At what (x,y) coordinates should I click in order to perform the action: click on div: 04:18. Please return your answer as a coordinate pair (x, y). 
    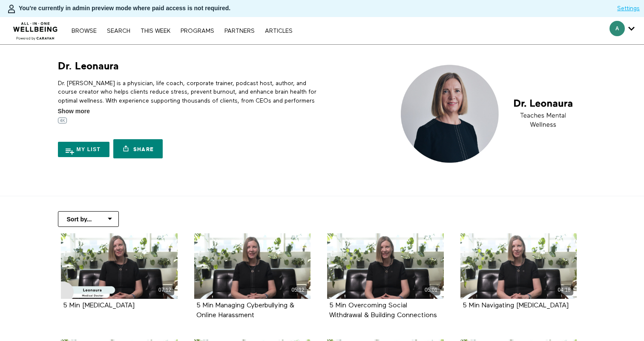
    Looking at the image, I should click on (564, 290).